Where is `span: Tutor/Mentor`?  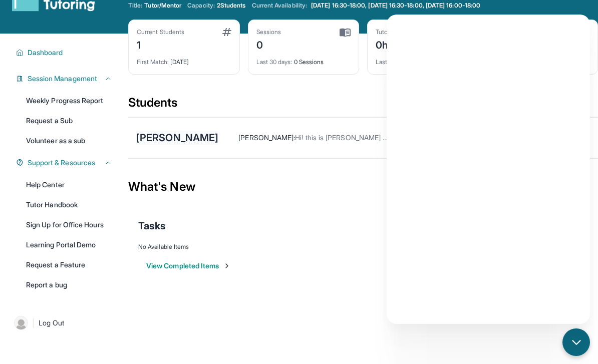
span: Tutor/Mentor is located at coordinates (163, 5).